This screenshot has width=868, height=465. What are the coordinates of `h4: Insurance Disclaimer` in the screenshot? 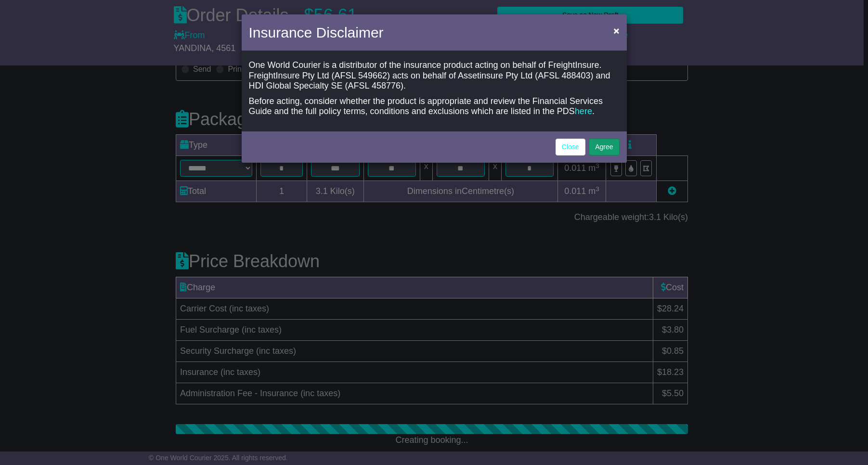 It's located at (316, 32).